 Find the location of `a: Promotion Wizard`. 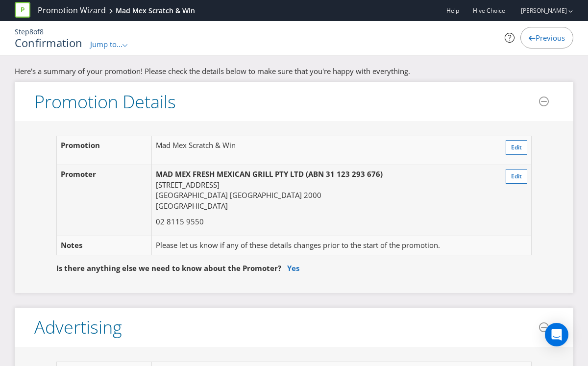

a: Promotion Wizard is located at coordinates (72, 11).